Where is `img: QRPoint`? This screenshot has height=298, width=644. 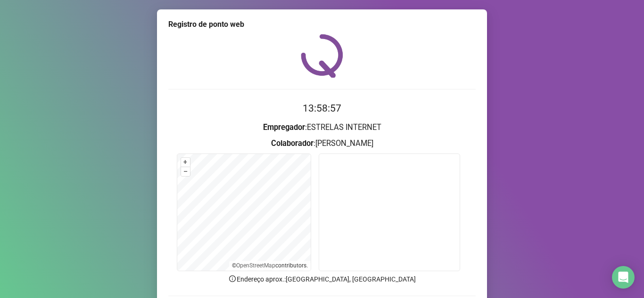 img: QRPoint is located at coordinates (322, 55).